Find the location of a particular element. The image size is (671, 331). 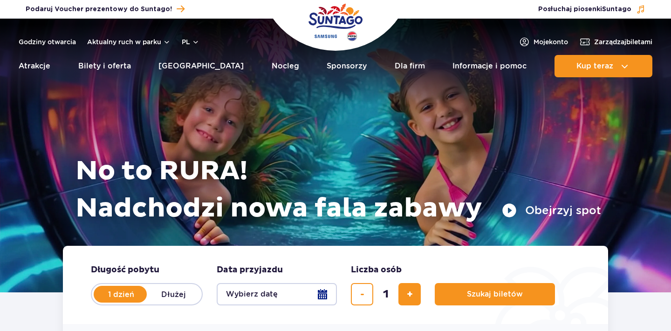

span: Kup teraz is located at coordinates (594, 66).